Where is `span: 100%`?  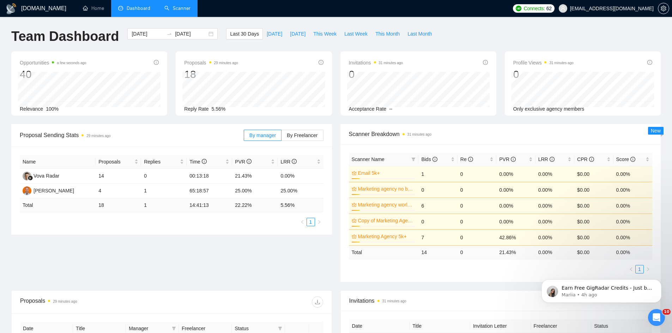
span: 100% is located at coordinates (52, 109).